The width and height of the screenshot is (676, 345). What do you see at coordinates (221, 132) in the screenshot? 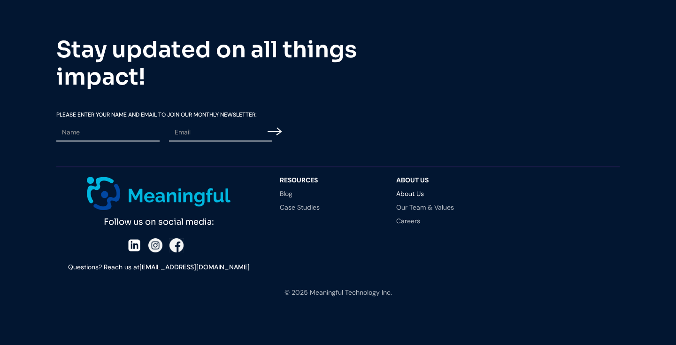
I see `input: Email` at bounding box center [221, 132].